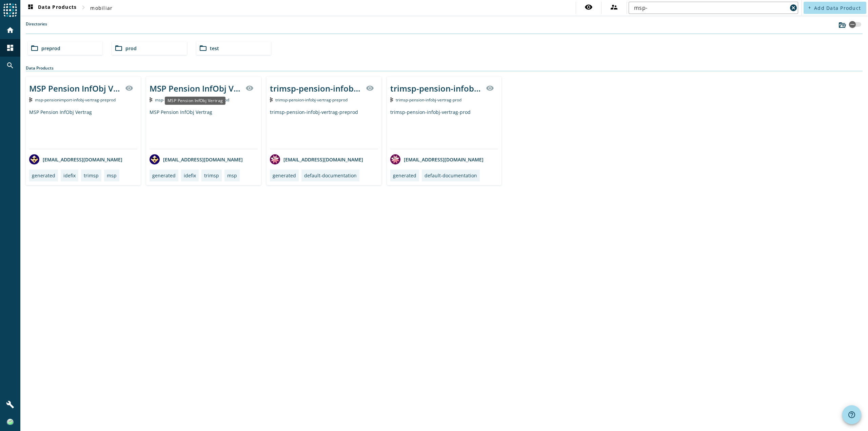  Describe the element at coordinates (10, 10) in the screenshot. I see `img: spoud-logo.svg` at that location.